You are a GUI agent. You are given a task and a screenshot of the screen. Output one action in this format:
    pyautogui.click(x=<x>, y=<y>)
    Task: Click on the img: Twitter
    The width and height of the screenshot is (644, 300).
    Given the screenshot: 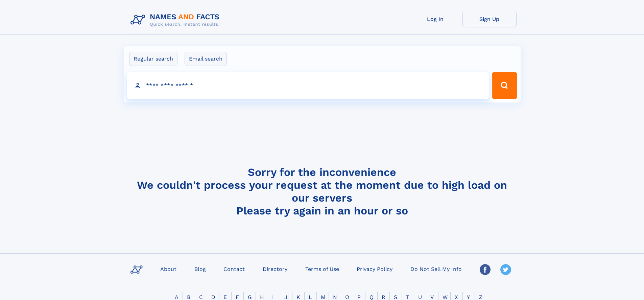 What is the action you would take?
    pyautogui.click(x=506, y=270)
    